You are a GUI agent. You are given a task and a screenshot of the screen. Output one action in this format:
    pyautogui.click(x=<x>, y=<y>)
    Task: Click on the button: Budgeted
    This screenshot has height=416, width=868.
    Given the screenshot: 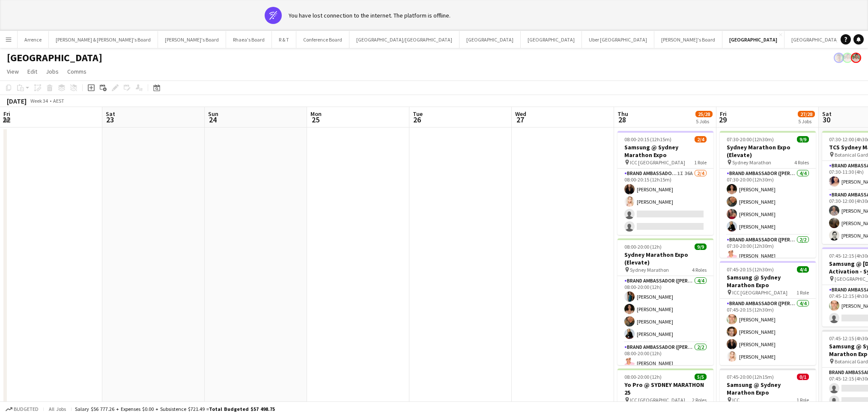 What is the action you would take?
    pyautogui.click(x=22, y=409)
    